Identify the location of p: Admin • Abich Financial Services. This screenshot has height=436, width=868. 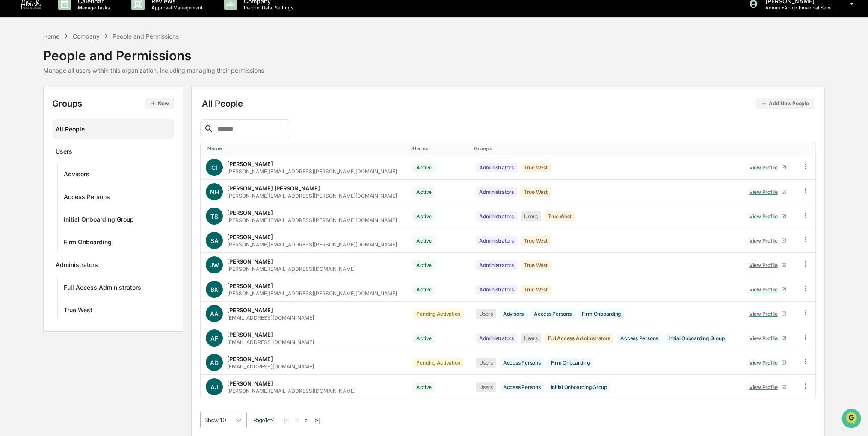
(798, 8).